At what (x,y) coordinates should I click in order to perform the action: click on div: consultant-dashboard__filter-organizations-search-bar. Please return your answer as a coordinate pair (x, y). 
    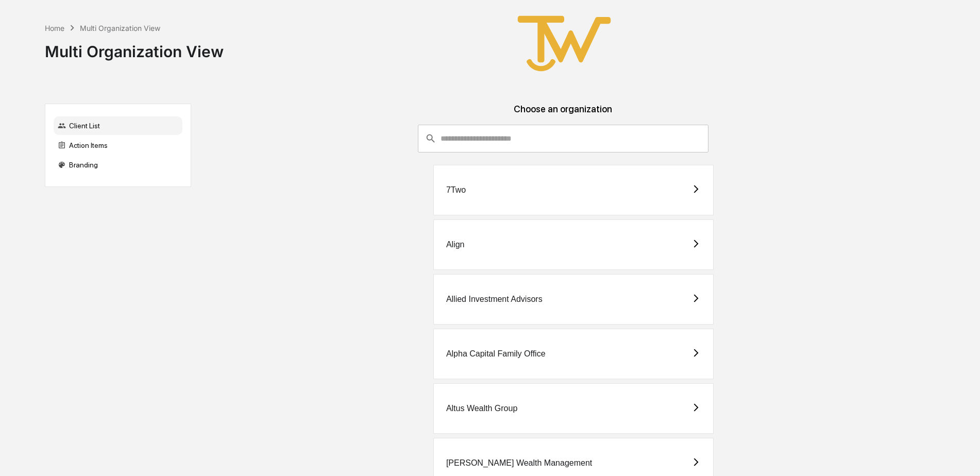
    Looking at the image, I should click on (563, 138).